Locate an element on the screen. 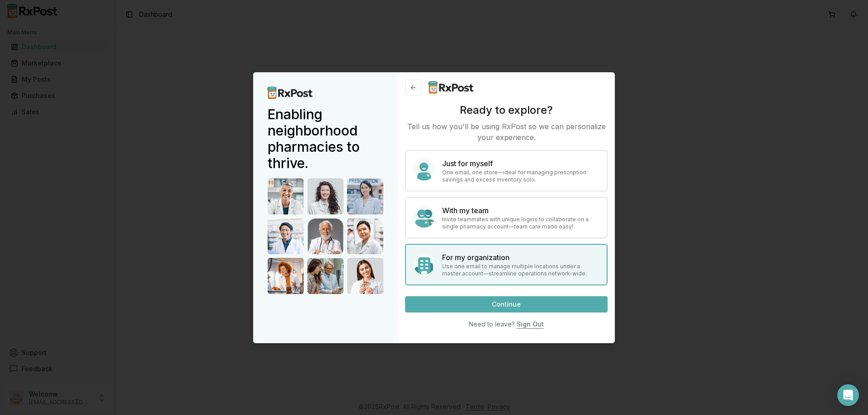  img: Doctor 8 is located at coordinates (326, 276).